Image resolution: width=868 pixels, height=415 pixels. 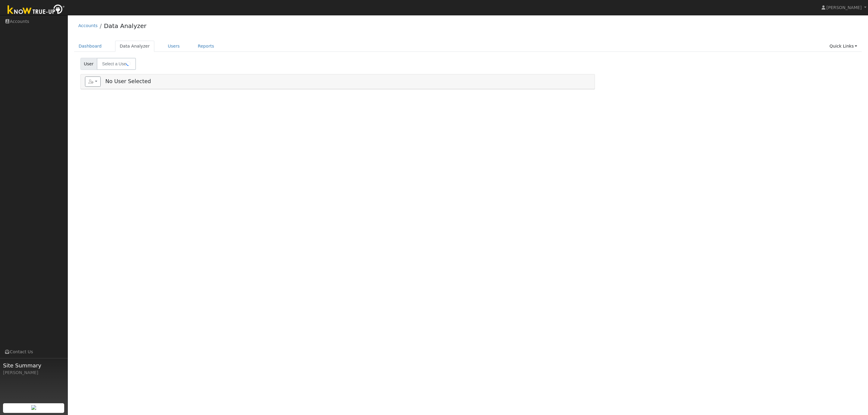 I want to click on a: Dashboard, so click(x=90, y=46).